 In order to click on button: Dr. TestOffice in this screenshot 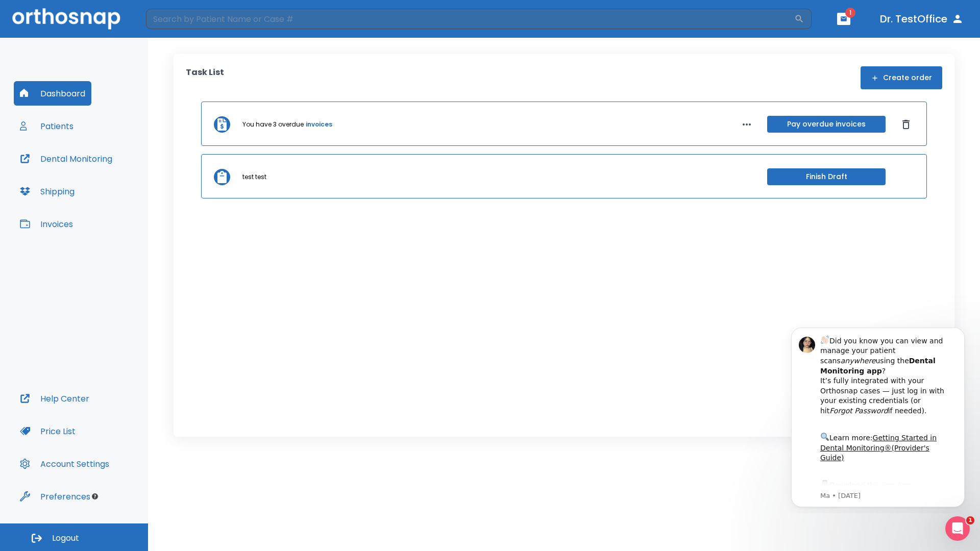, I will do `click(921, 19)`.